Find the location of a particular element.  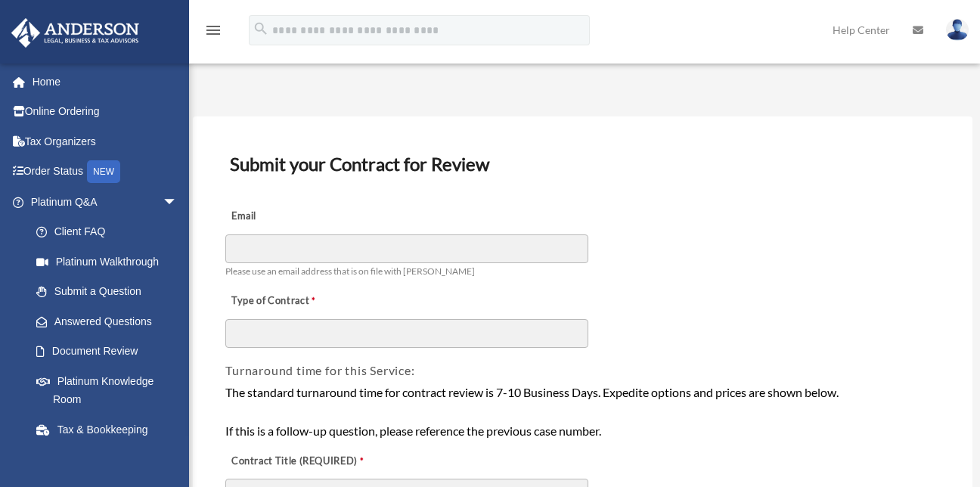

a: Order StatusNEW is located at coordinates (105, 172).